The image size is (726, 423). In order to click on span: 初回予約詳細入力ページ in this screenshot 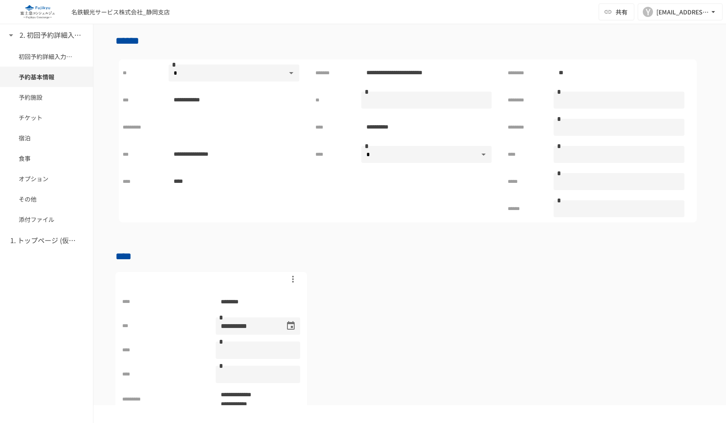, I will do `click(46, 56)`.